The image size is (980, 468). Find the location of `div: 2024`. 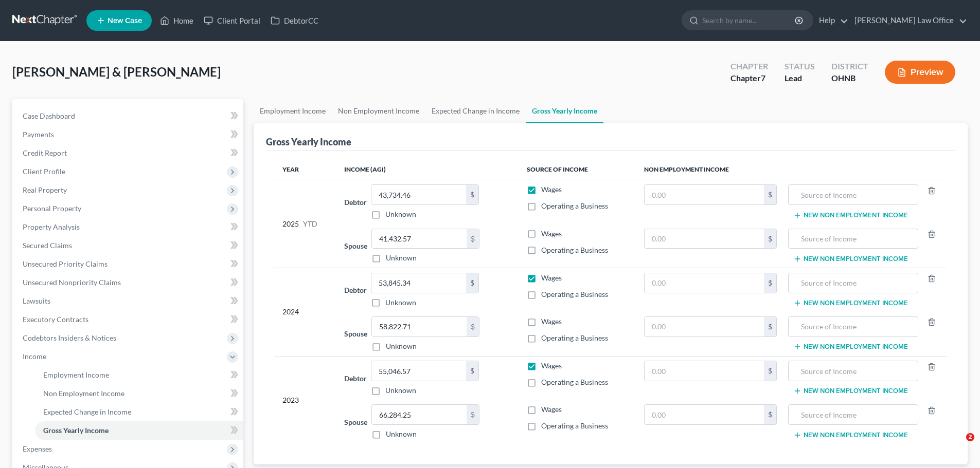

div: 2024 is located at coordinates (305, 312).